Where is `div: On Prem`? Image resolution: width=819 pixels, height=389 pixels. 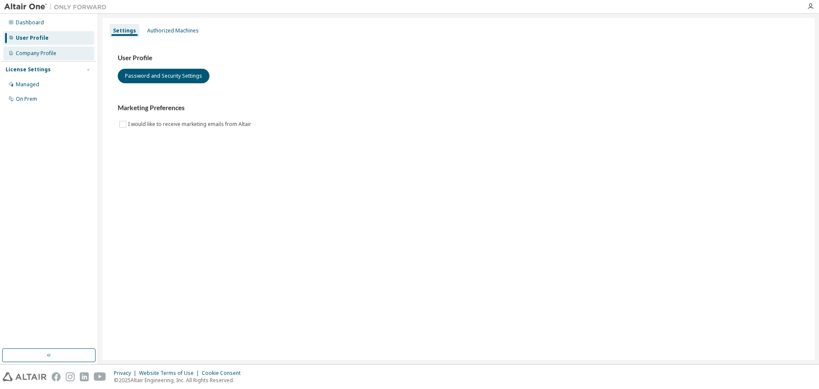
div: On Prem is located at coordinates (26, 99).